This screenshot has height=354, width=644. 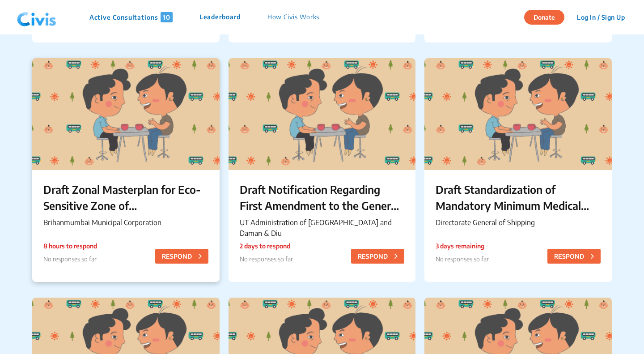 What do you see at coordinates (518, 223) in the screenshot?
I see `p: Directorate General of Shipping` at bounding box center [518, 223].